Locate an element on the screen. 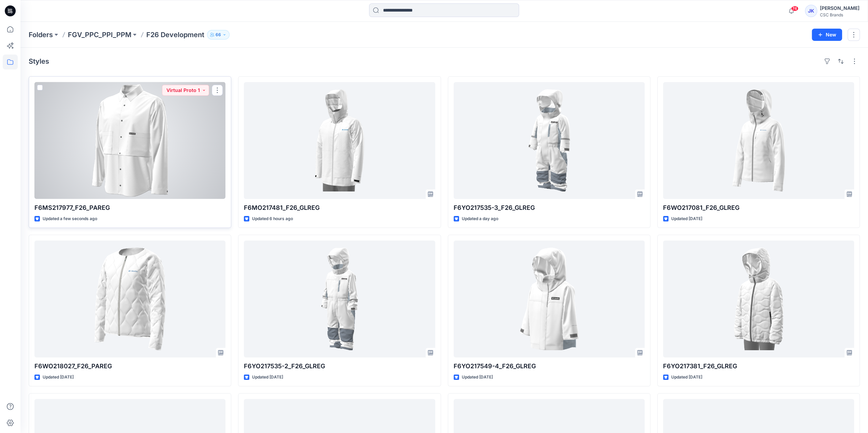 The height and width of the screenshot is (433, 868). p: F6YO217381_F26_GLREG is located at coordinates (759, 367).